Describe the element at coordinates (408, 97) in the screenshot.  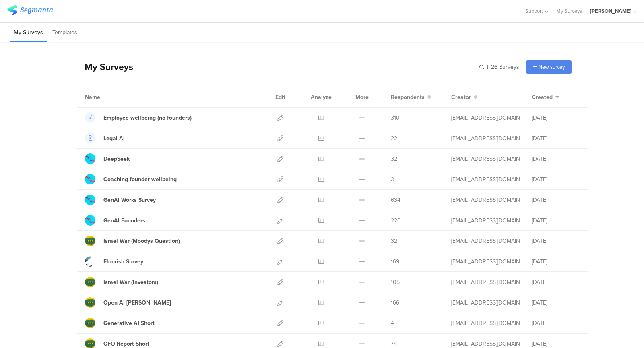
I see `span: Respondents` at that location.